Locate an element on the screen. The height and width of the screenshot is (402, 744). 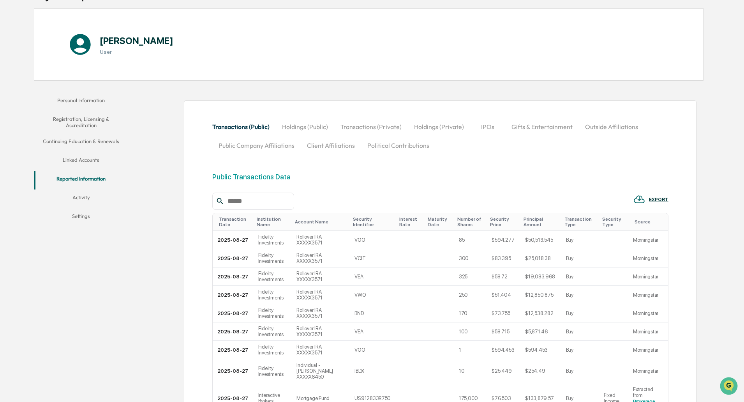
td: $5,871.46 is located at coordinates (541, 331).